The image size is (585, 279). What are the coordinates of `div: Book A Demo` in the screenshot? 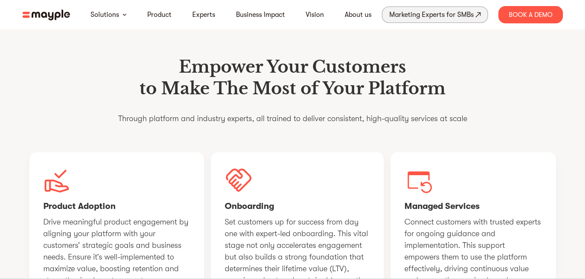 It's located at (531, 15).